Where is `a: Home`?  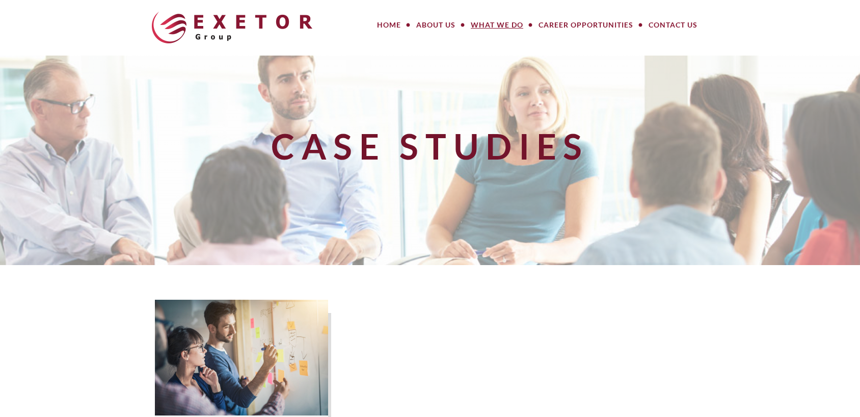 a: Home is located at coordinates (389, 25).